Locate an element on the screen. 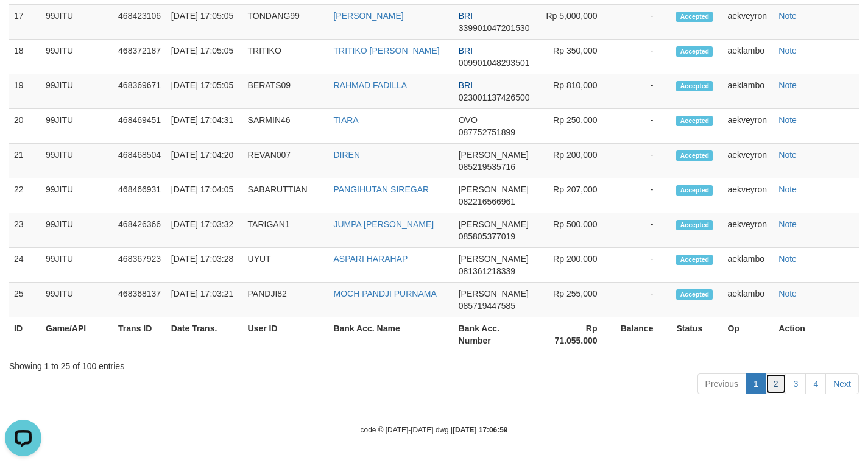 Image resolution: width=868 pixels, height=466 pixels. td: 468469451 is located at coordinates (139, 126).